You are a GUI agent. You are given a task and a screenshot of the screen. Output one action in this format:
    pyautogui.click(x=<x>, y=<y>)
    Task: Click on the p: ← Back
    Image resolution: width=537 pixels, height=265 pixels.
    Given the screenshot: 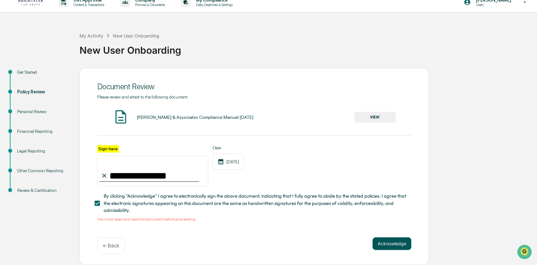 What is the action you would take?
    pyautogui.click(x=111, y=246)
    